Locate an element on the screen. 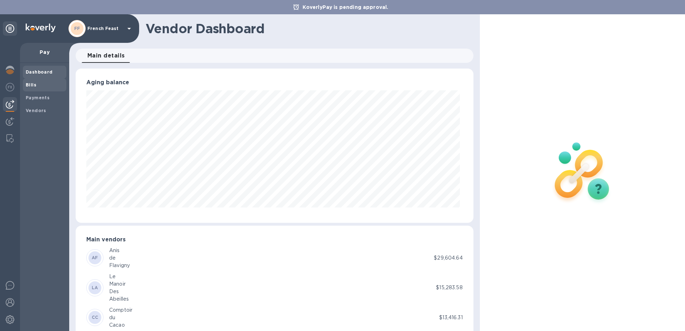 The image size is (685, 331). span: Main details is located at coordinates (106, 56).